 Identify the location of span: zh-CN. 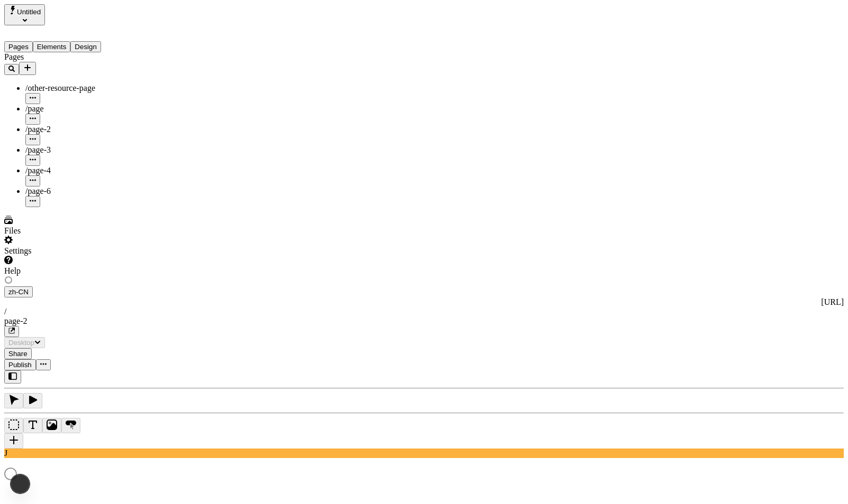
(18, 292).